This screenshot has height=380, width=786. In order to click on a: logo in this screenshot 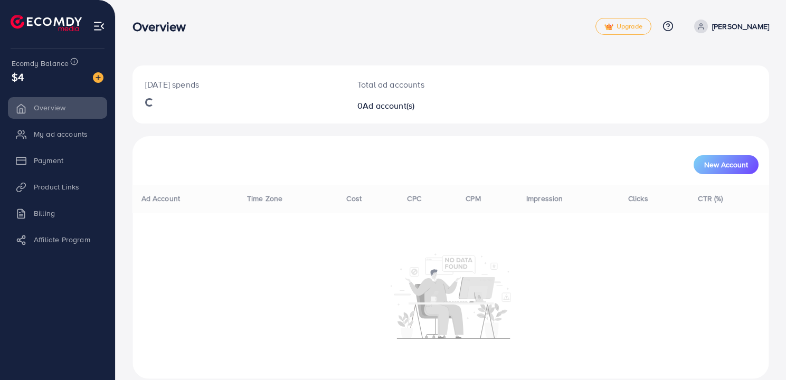, I will do `click(46, 23)`.